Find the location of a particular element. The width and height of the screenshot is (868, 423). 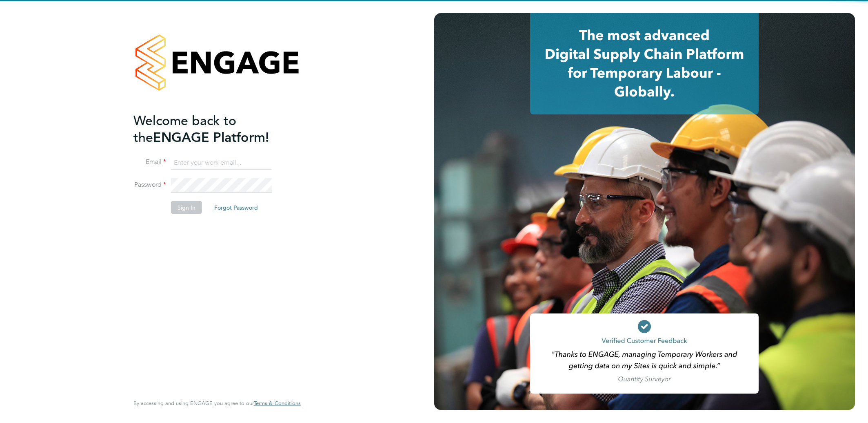

button: Forgot Password is located at coordinates (236, 207).